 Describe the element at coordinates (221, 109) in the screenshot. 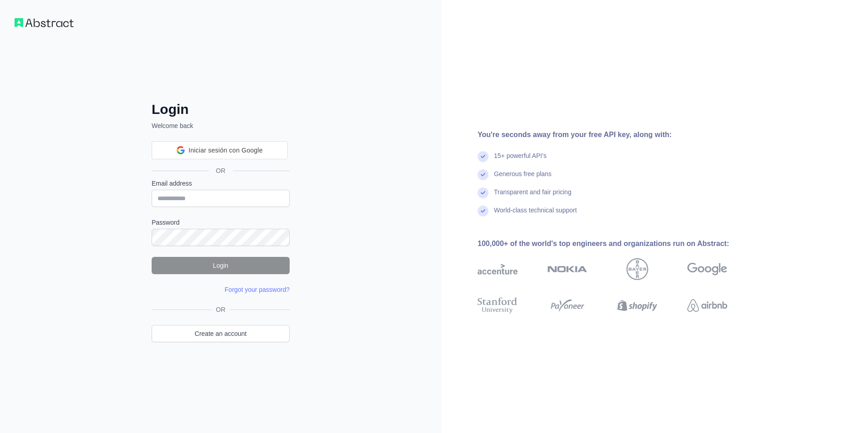

I see `h2: Login` at that location.